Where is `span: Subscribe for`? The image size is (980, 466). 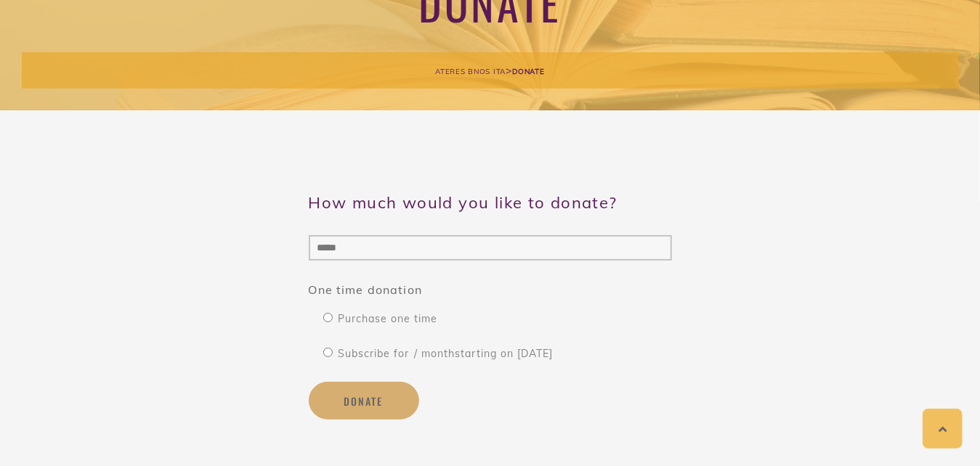
span: Subscribe for is located at coordinates (445, 354).